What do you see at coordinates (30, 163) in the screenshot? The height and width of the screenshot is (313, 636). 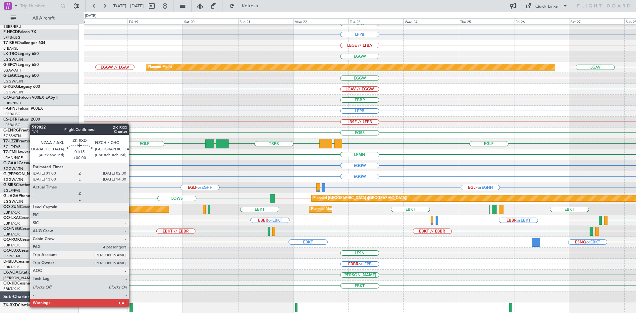 I see `a: G-GAALCessna Citation XLS+` at bounding box center [30, 163].